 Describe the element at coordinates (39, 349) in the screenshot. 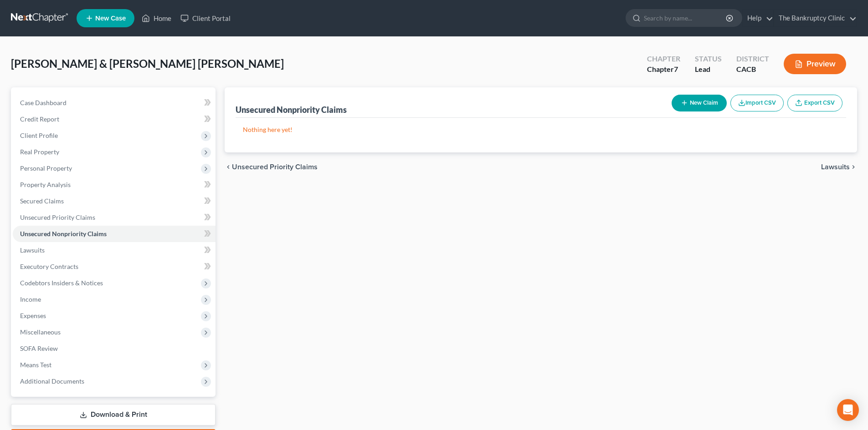

I see `span: SOFA Review` at that location.